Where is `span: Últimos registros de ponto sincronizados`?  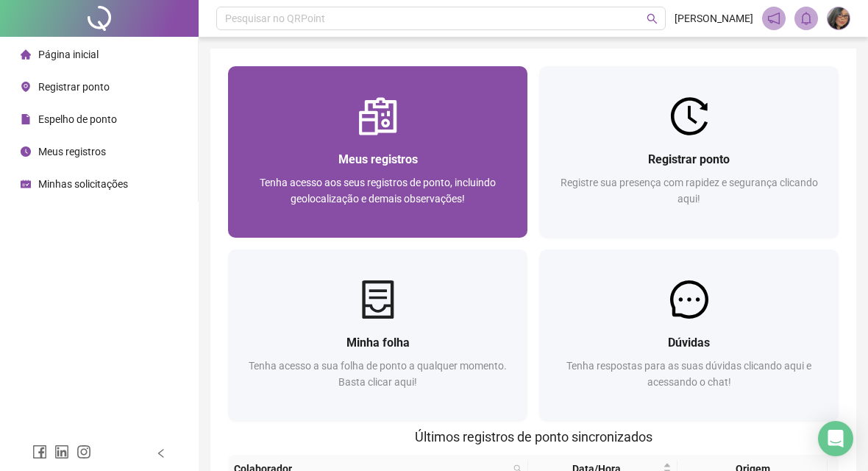
span: Últimos registros de ponto sincronizados is located at coordinates (533, 436).